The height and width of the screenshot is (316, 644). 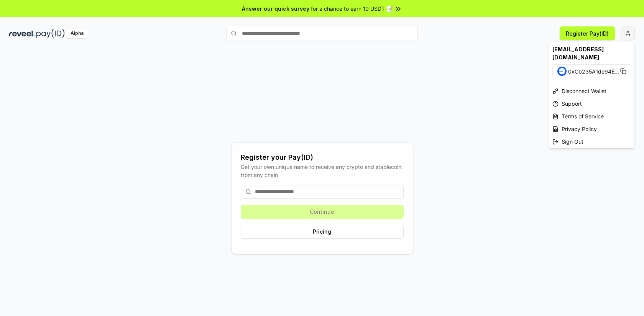 What do you see at coordinates (592, 129) in the screenshot?
I see `a: Privacy Policy` at bounding box center [592, 129].